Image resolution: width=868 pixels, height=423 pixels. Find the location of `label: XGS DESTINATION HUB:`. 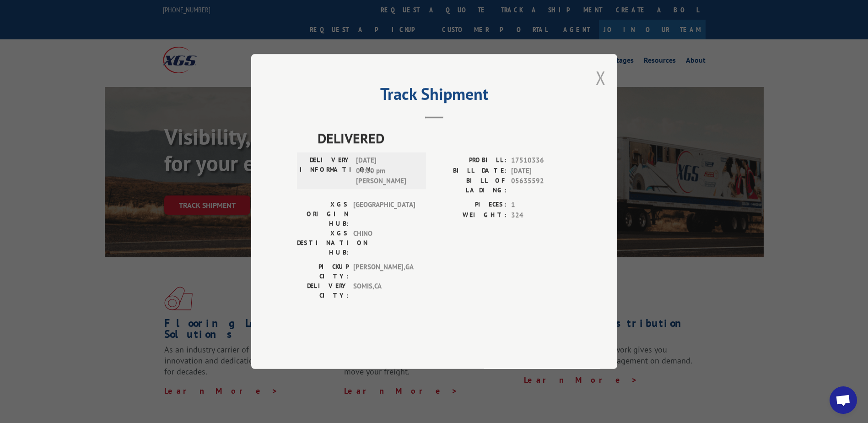

label: XGS DESTINATION HUB: is located at coordinates (323, 243).